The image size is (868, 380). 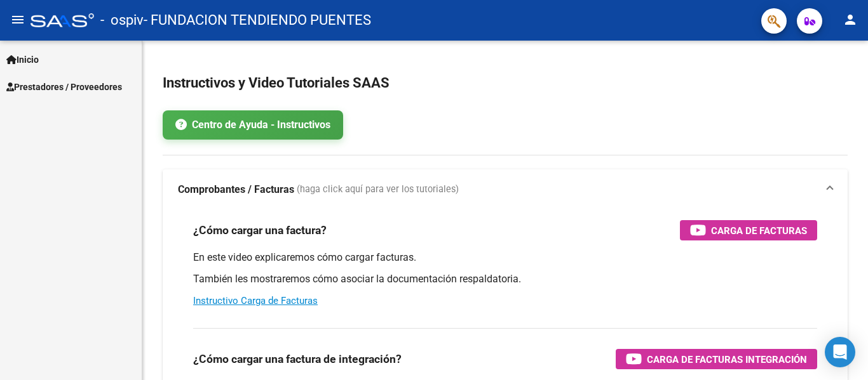 I want to click on mat-icon: menu, so click(x=18, y=20).